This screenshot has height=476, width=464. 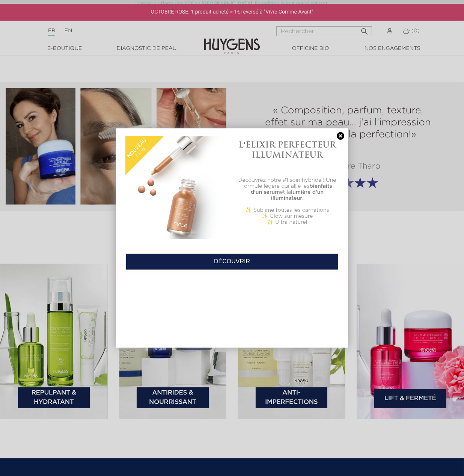 I want to click on p: ✨ Ultra naturel, so click(x=287, y=222).